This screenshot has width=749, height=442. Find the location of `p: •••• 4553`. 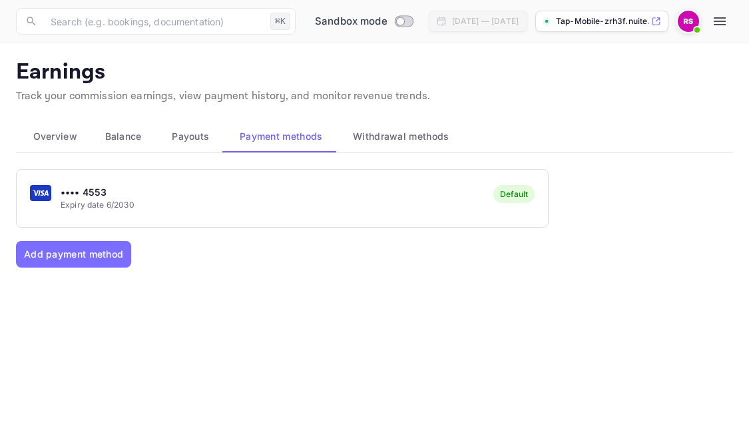

p: •••• 4553 is located at coordinates (97, 192).